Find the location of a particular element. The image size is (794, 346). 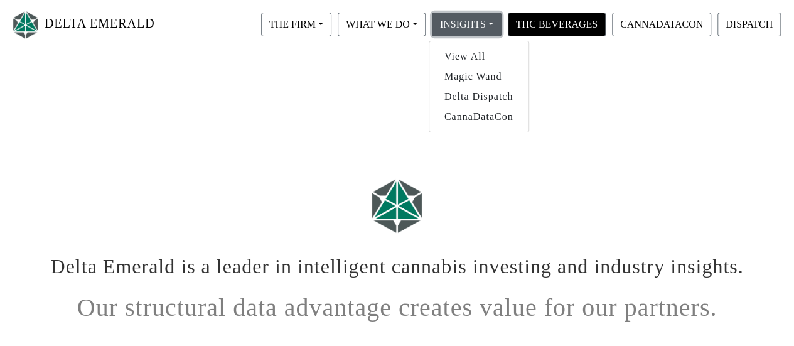

button: DISPATCH is located at coordinates (749, 24).